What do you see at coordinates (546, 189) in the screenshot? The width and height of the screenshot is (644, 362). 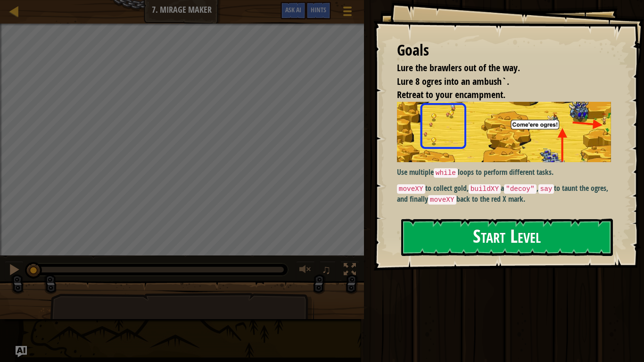 I see `code: say` at bounding box center [546, 189].